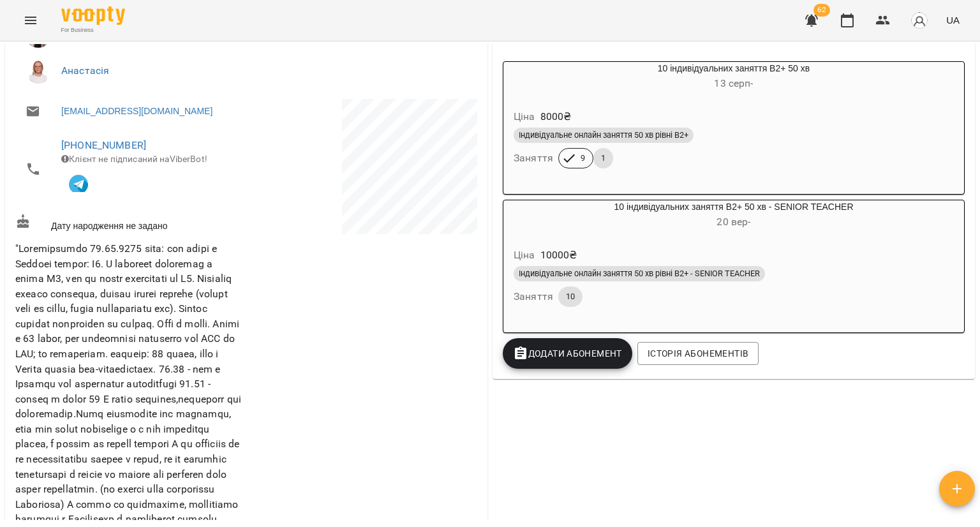 The image size is (980, 527). What do you see at coordinates (568, 353) in the screenshot?
I see `span: Додати Абонемент` at bounding box center [568, 353].